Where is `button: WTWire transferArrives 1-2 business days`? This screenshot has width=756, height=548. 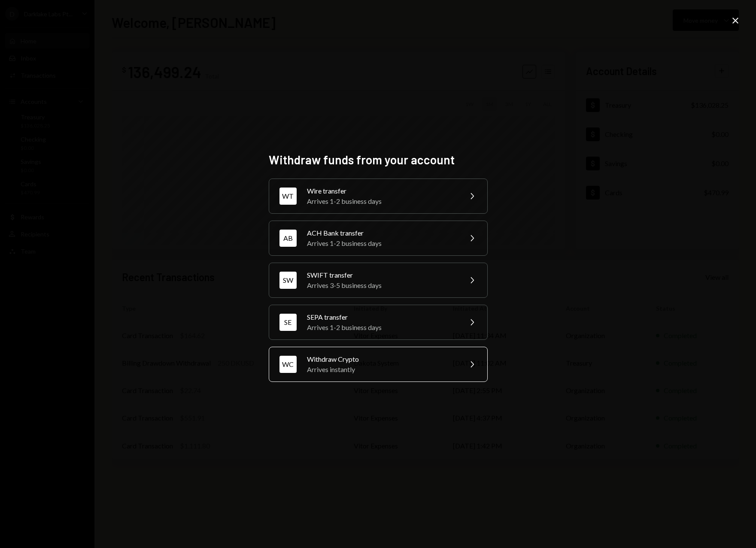
button: WTWire transferArrives 1-2 business days is located at coordinates (378, 196).